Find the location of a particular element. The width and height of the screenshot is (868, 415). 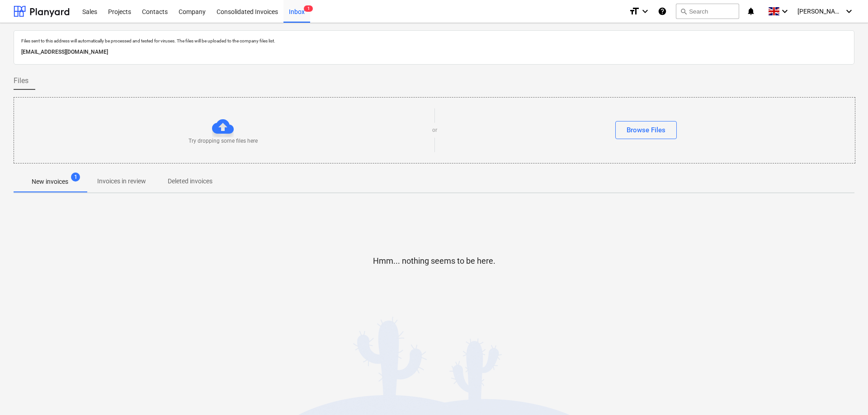

div: Chat Widget is located at coordinates (845, 394).